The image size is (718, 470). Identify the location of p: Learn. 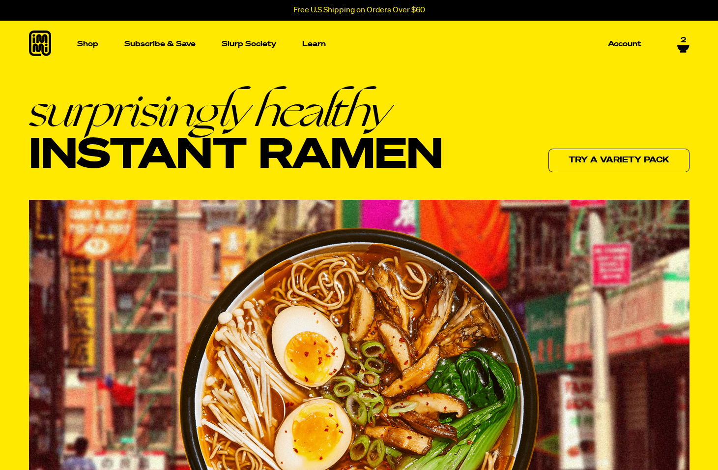
(314, 44).